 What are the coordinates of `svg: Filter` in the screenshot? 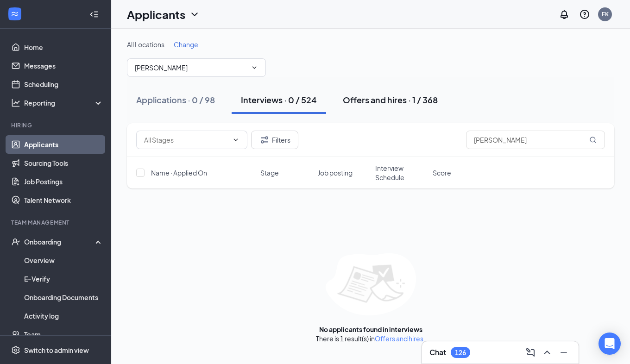 It's located at (264, 139).